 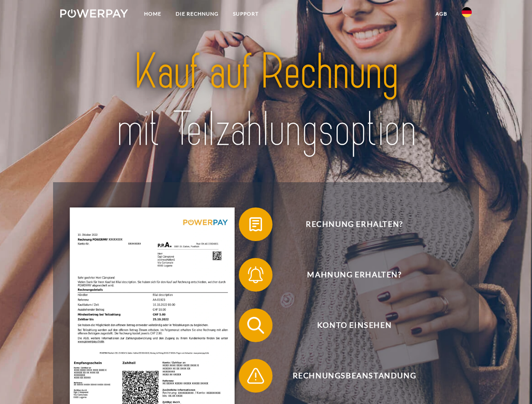 What do you see at coordinates (466, 12) in the screenshot?
I see `img: de` at bounding box center [466, 12].